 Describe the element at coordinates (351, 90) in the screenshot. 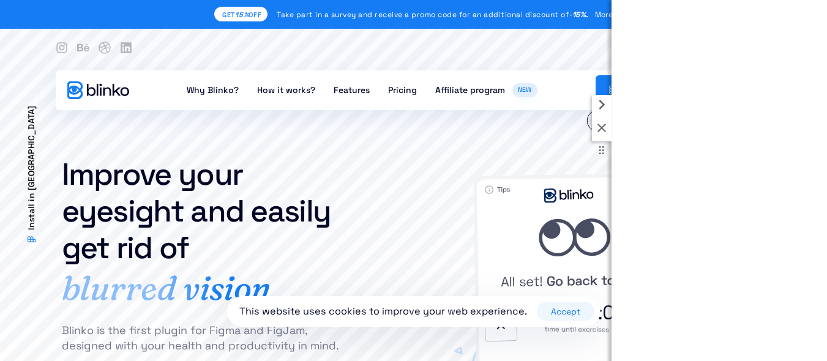

I see `a: Features` at that location.